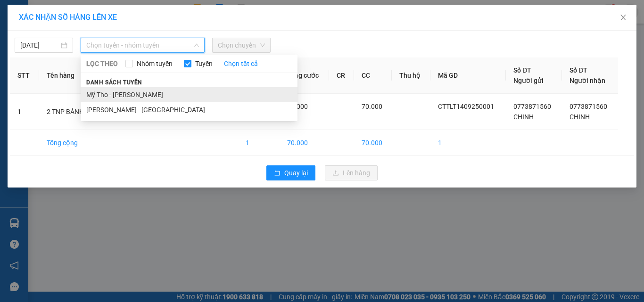 This screenshot has height=302, width=644. I want to click on span: Người gửi, so click(528, 80).